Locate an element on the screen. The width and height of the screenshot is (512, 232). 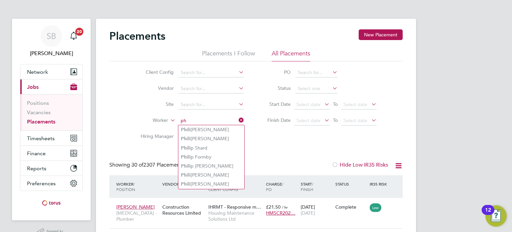
label: Client Config is located at coordinates (154, 72).